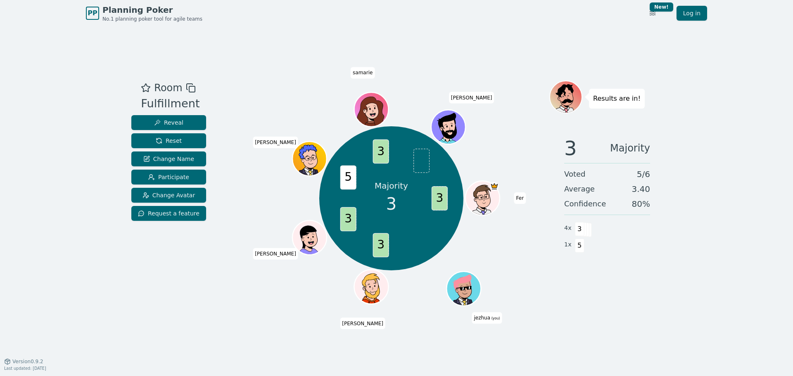 The height and width of the screenshot is (376, 793). What do you see at coordinates (661, 7) in the screenshot?
I see `div: New!` at bounding box center [661, 7].